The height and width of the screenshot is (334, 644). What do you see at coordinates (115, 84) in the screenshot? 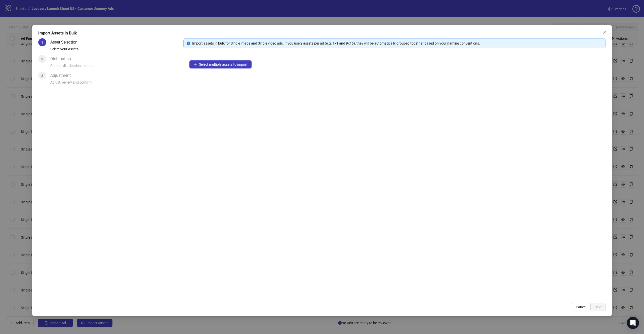
I see `div: Adjust, review and confirm` at bounding box center [115, 84].